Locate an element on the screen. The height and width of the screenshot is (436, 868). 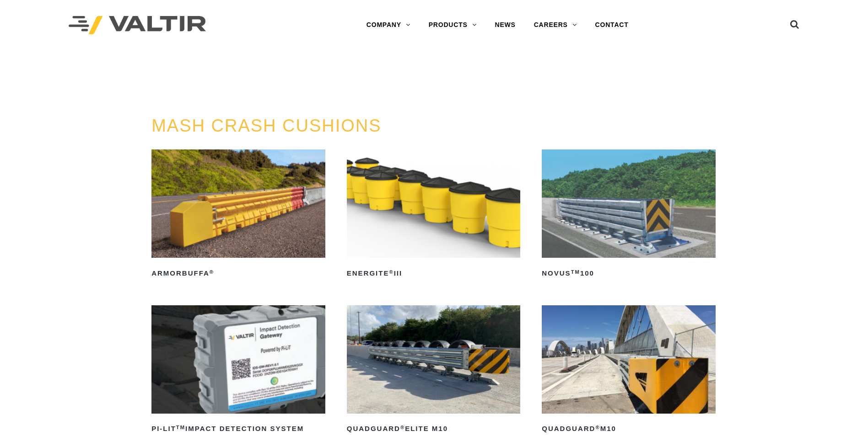
a: ENERGITE®III is located at coordinates (433, 215).